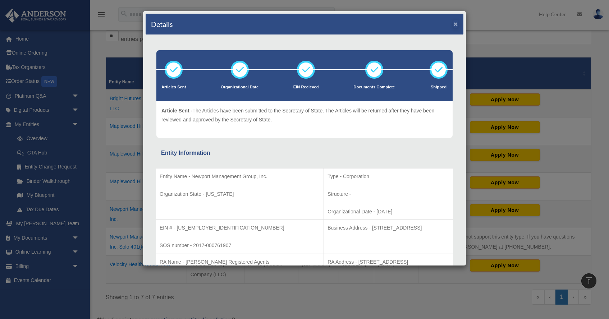 The image size is (609, 319). I want to click on p: SOS number - 2017-000761907, so click(240, 246).